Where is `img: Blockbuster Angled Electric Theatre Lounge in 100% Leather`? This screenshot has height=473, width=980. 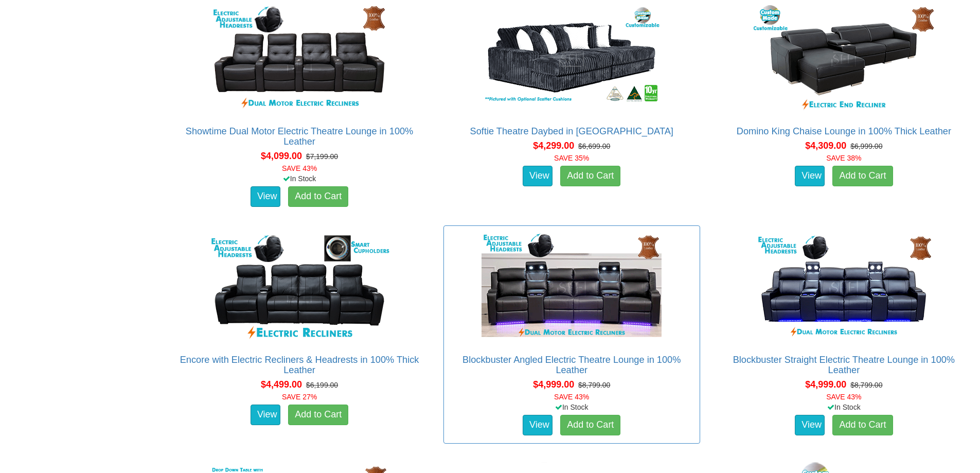 img: Blockbuster Angled Electric Theatre Lounge in 100% Leather is located at coordinates (572, 287).